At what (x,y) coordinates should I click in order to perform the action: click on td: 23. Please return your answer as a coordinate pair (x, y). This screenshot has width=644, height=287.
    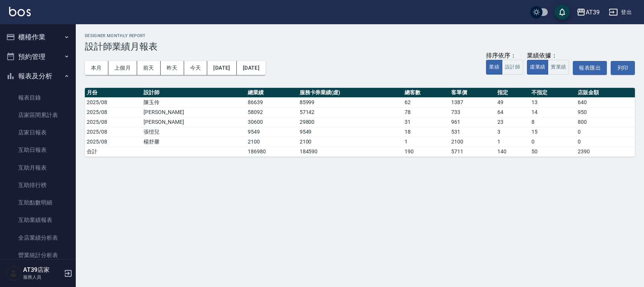
    Looking at the image, I should click on (513, 122).